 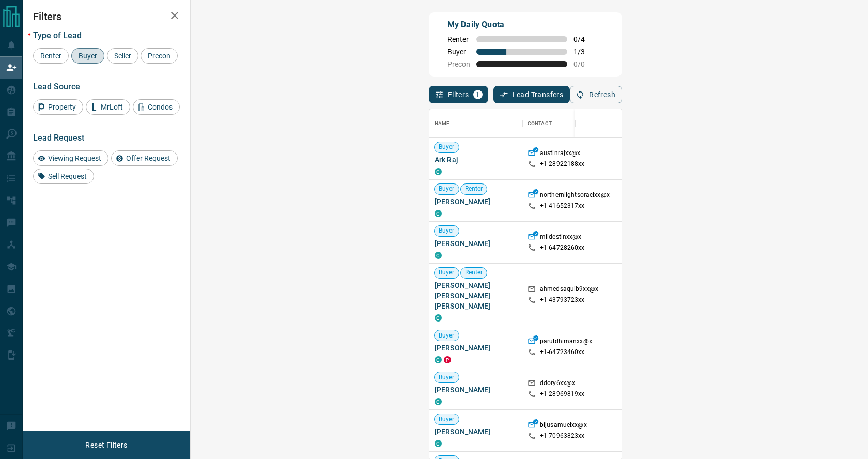 What do you see at coordinates (106, 445) in the screenshot?
I see `button: Reset Filters` at bounding box center [106, 445].